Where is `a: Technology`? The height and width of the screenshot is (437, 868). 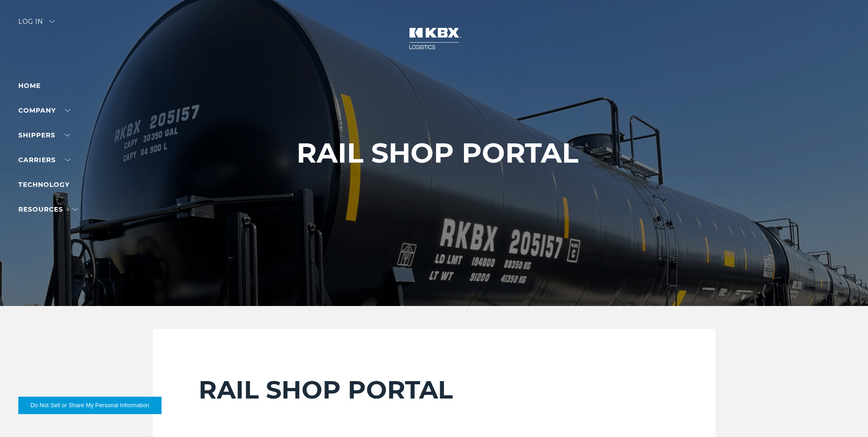
a: Technology is located at coordinates (44, 185).